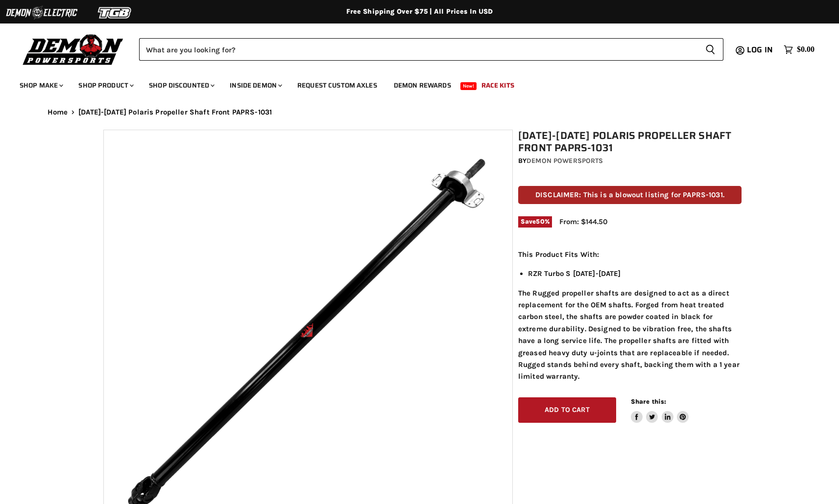 This screenshot has width=839, height=504. What do you see at coordinates (567, 409) in the screenshot?
I see `span: Add to cart` at bounding box center [567, 409].